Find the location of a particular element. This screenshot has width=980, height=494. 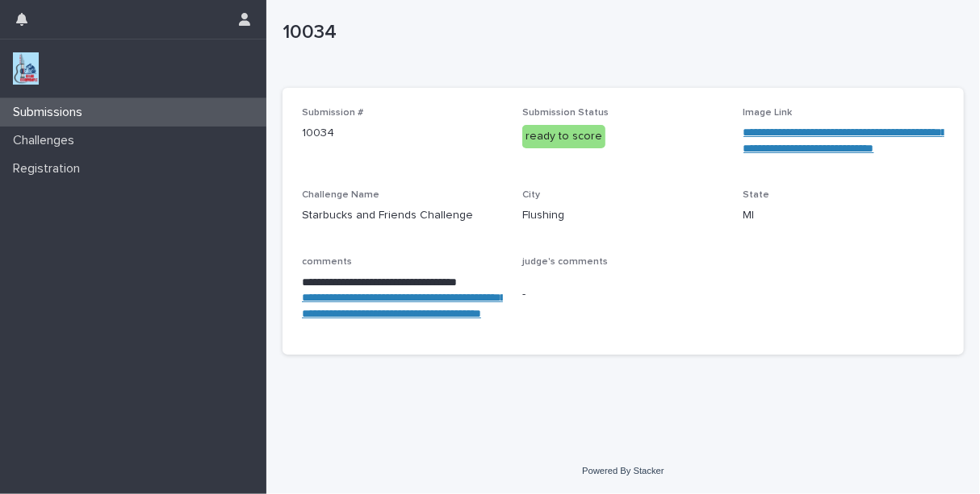

img: jxsLJbdS1eYBI7rVAS4p is located at coordinates (26, 69).